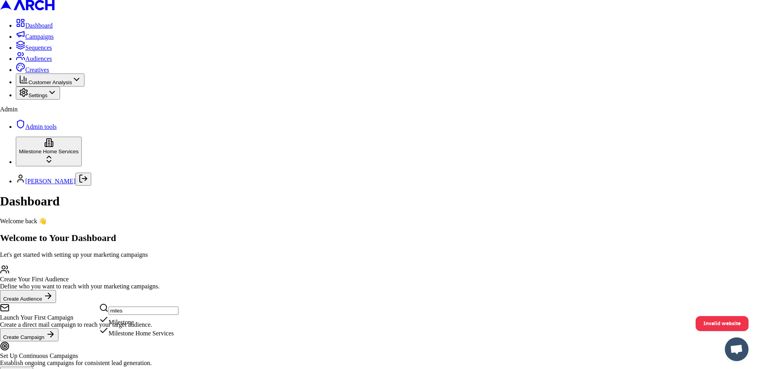 The image size is (758, 369). I want to click on button: Log out, so click(83, 179).